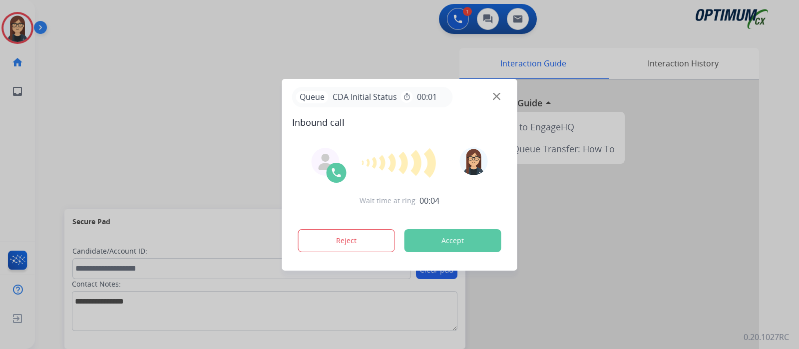 Image resolution: width=799 pixels, height=349 pixels. What do you see at coordinates (496, 96) in the screenshot?
I see `img: close-button` at bounding box center [496, 96].